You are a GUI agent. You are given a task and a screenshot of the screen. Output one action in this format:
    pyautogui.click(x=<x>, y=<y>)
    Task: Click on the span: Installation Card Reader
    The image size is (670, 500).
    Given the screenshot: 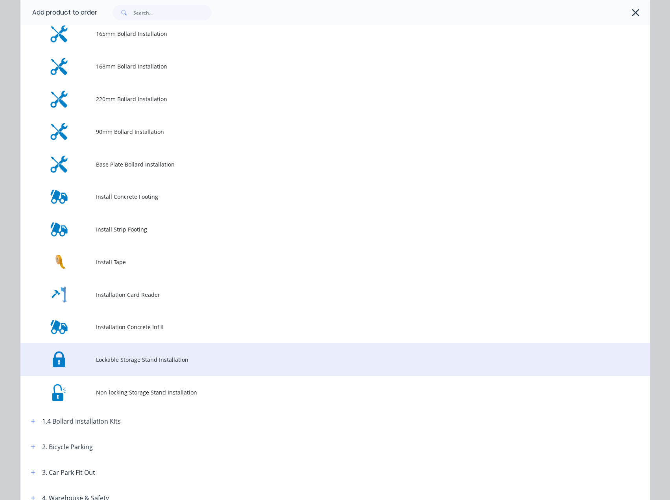 What is the action you would take?
    pyautogui.click(x=318, y=294)
    